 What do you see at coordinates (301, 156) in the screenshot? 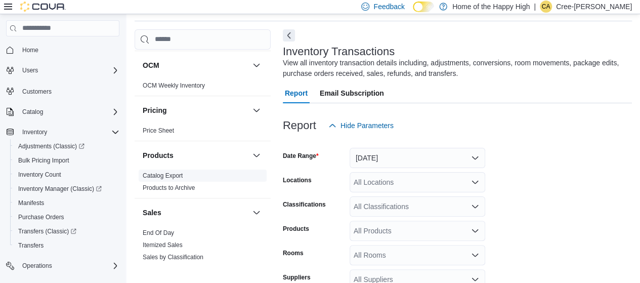
I see `label: Date Range` at bounding box center [301, 156].